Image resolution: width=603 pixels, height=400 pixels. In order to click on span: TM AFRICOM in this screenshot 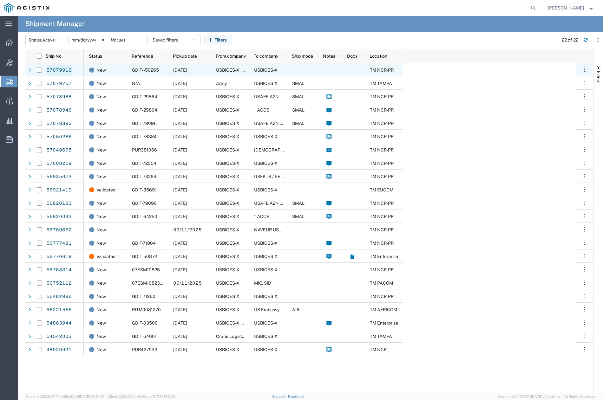, I will do `click(383, 310)`.